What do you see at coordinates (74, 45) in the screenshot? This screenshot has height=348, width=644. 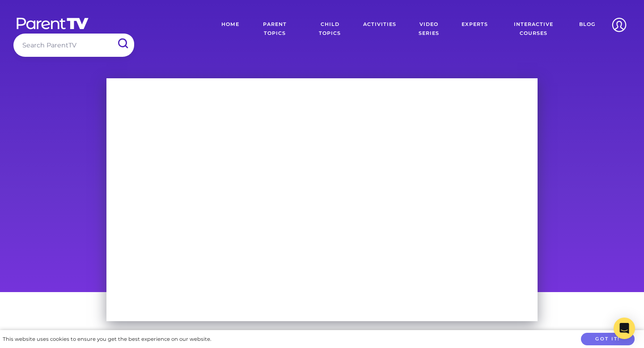 I see `input: Search ParentTV` at bounding box center [74, 45].